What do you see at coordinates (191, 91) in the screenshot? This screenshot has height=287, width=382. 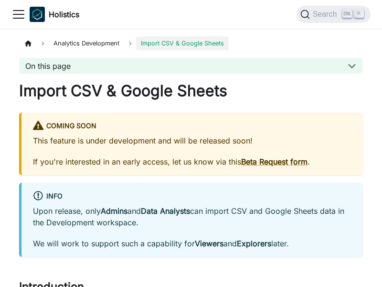 I see `h1: Import CSV & Google Sheets` at bounding box center [191, 91].